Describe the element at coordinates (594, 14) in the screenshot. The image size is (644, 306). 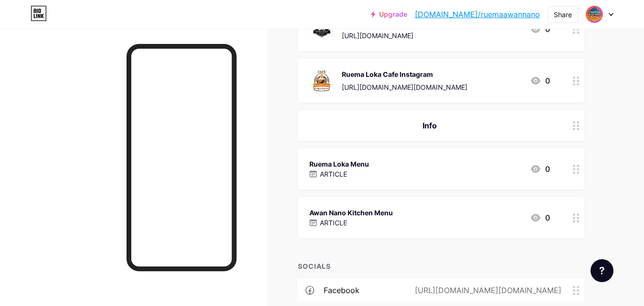
I see `img: ruemaawannano` at that location.